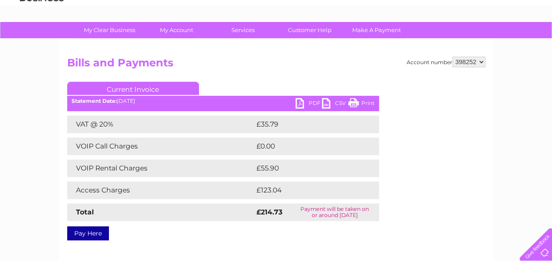 Image resolution: width=552 pixels, height=261 pixels. What do you see at coordinates (269, 212) in the screenshot?
I see `strong: £214.73` at bounding box center [269, 212].